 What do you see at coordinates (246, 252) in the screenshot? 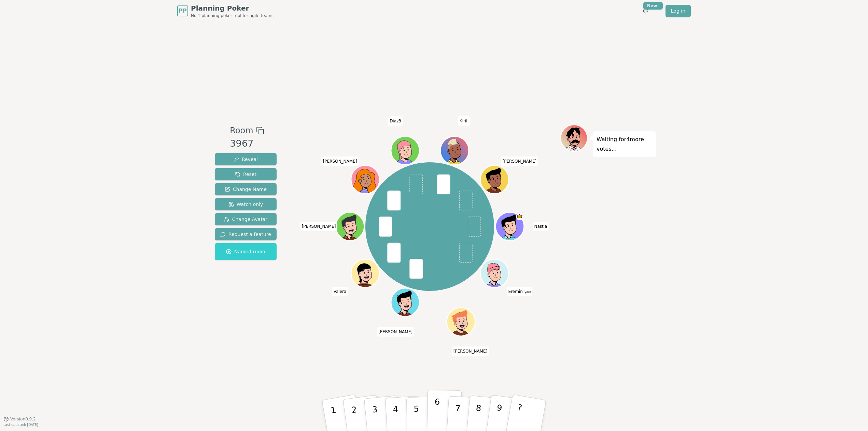
I see `span: Named room` at bounding box center [246, 252].